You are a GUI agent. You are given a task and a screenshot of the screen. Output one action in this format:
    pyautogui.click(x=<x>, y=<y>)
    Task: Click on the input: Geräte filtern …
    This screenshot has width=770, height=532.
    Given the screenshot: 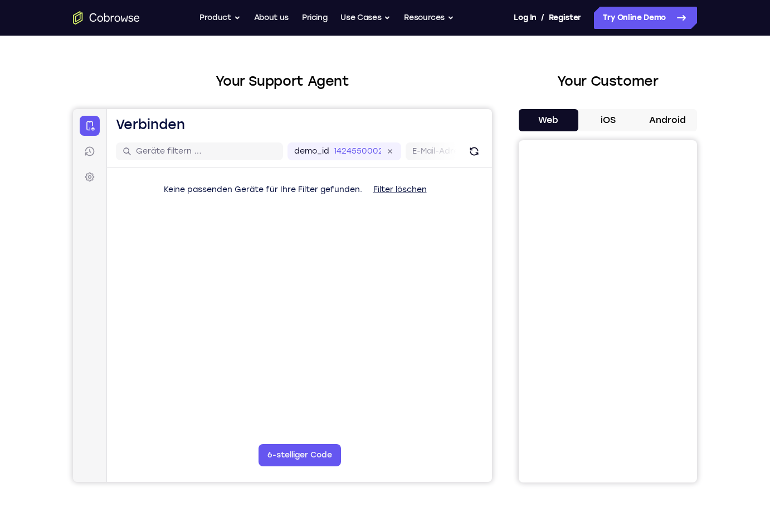 What is the action you would take?
    pyautogui.click(x=134, y=42)
    